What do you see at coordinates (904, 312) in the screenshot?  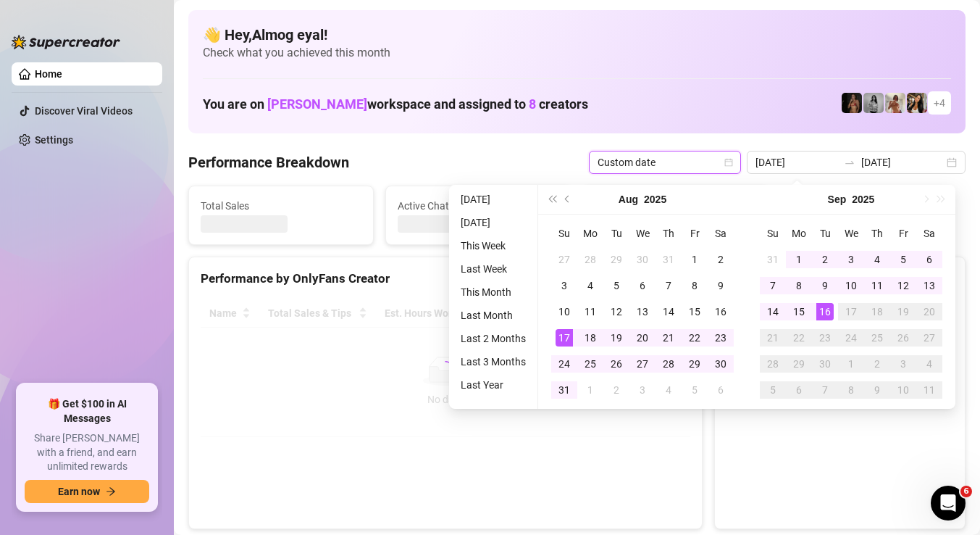 I see `td: 2025-09-19` at bounding box center [904, 312].